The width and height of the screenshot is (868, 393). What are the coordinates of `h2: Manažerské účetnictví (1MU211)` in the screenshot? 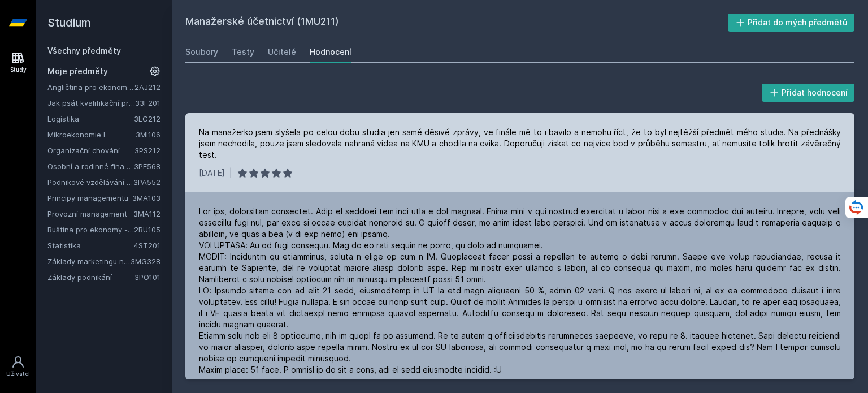 It's located at (457, 23).